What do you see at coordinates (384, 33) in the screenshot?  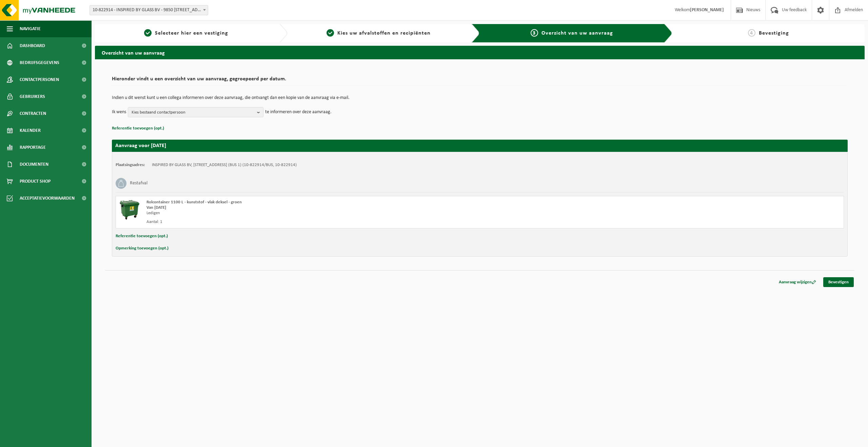 I see `span: Kies uw afvalstoffen en recipiënten` at bounding box center [384, 33].